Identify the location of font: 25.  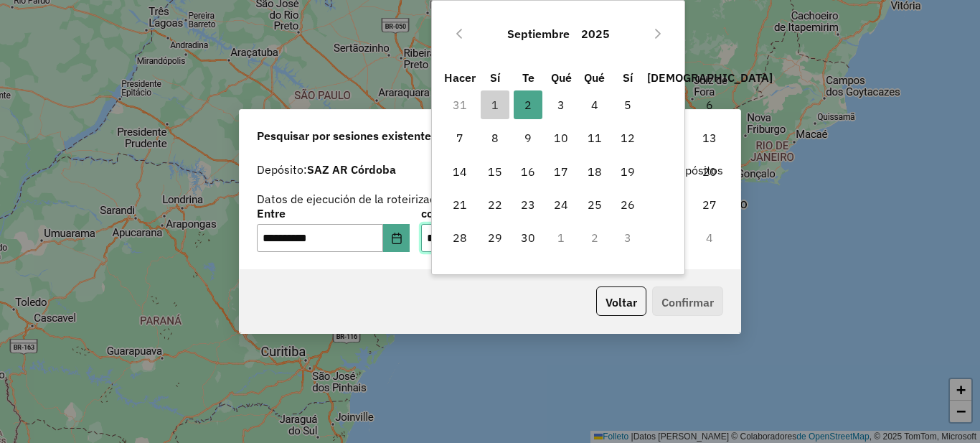
(594, 204).